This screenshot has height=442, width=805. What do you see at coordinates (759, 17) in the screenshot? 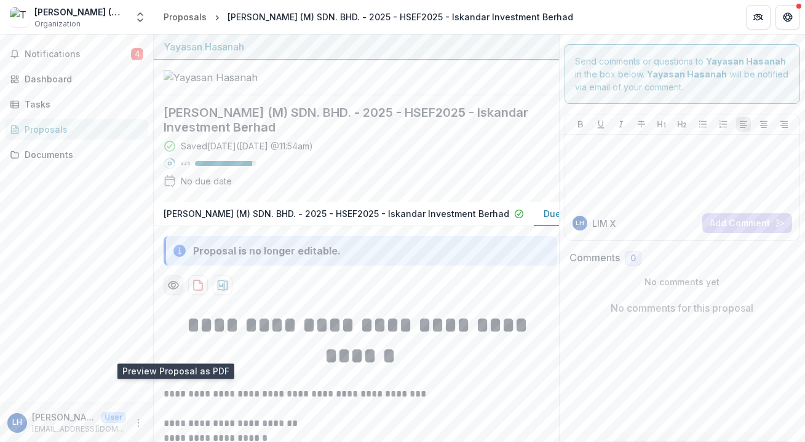
I see `button: Partners` at bounding box center [759, 17].